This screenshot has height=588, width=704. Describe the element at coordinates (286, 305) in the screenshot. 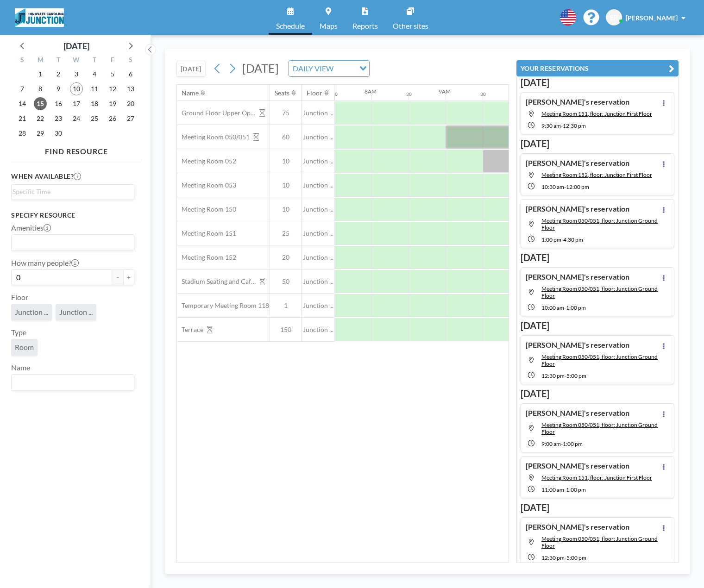

I see `span: 1` at that location.